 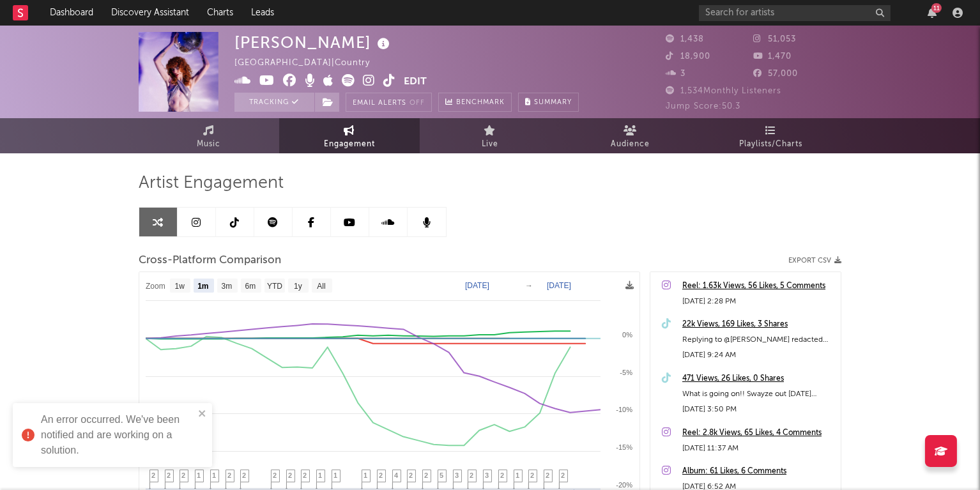 I want to click on span: Jump Score: 50.3, so click(x=703, y=106).